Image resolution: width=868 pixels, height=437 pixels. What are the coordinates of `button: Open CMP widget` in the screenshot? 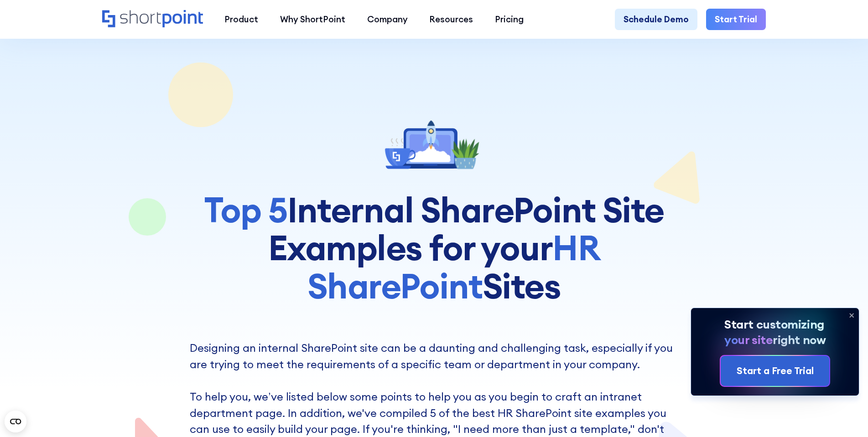 It's located at (16, 422).